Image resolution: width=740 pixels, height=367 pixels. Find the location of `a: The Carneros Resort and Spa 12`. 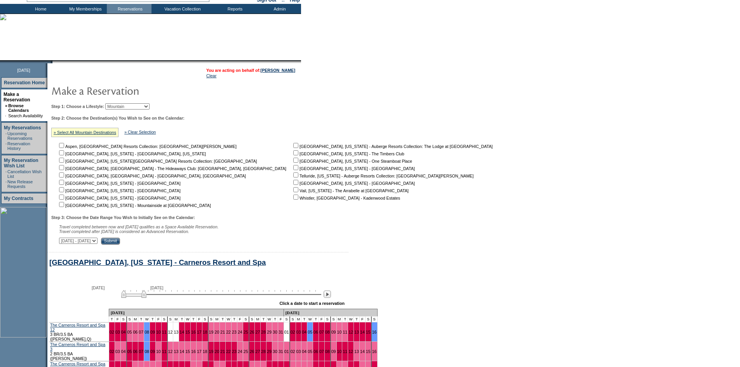

a: The Carneros Resort and Spa 12 is located at coordinates (78, 327).